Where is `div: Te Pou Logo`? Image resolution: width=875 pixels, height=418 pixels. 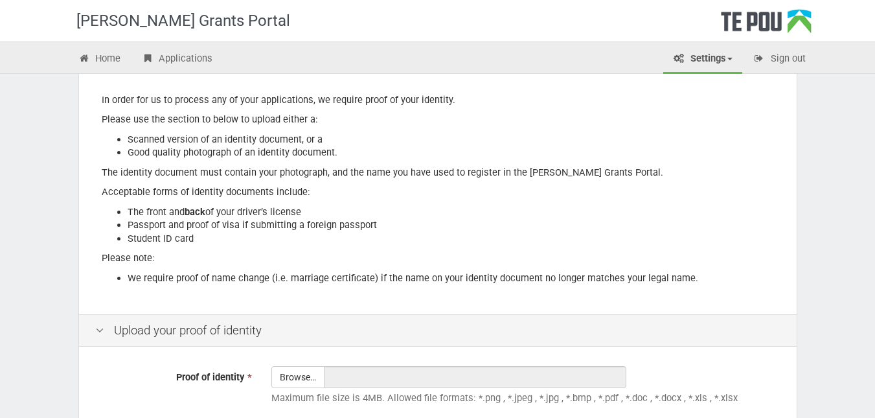 div: Te Pou Logo is located at coordinates (766, 25).